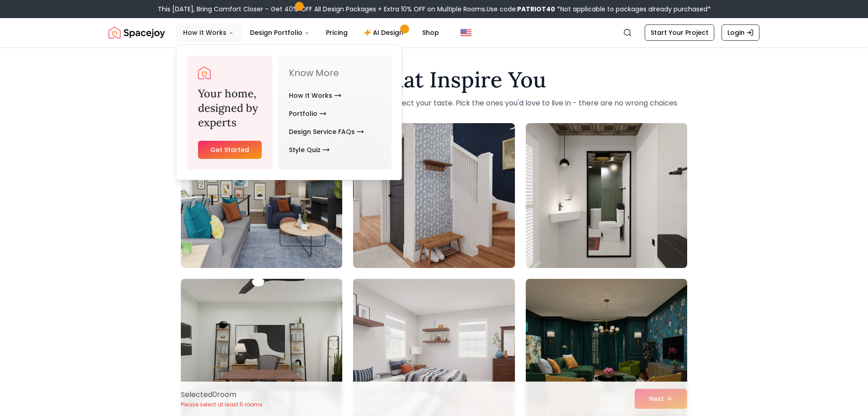 The height and width of the screenshot is (416, 868). Describe the element at coordinates (308, 113) in the screenshot. I see `a: Portfolio` at that location.